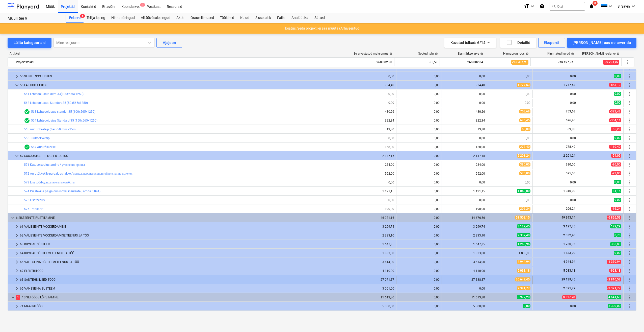 The image size is (644, 332). I want to click on div: -95,59, so click(417, 62).